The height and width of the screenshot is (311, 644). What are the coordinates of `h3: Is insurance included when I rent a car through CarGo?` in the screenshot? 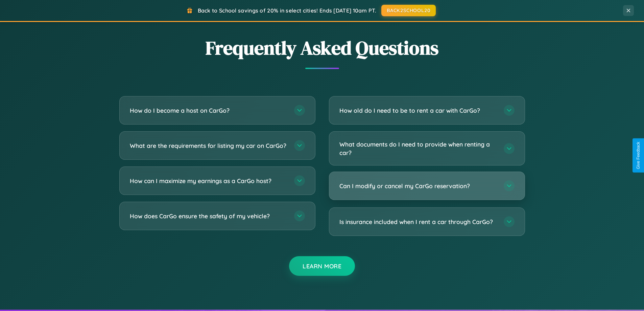 It's located at (418, 222).